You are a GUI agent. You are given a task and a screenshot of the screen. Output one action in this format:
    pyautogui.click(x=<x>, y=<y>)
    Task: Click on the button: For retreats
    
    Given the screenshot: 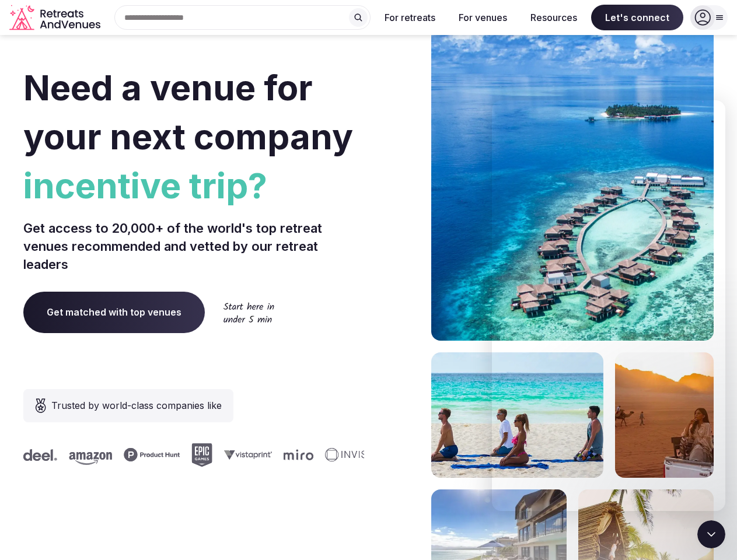 What is the action you would take?
    pyautogui.click(x=409, y=18)
    